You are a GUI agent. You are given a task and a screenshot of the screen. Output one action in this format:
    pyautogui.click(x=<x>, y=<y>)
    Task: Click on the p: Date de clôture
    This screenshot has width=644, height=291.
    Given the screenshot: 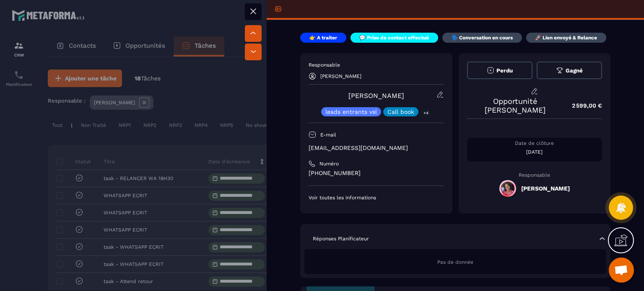 What is the action you would take?
    pyautogui.click(x=535, y=143)
    